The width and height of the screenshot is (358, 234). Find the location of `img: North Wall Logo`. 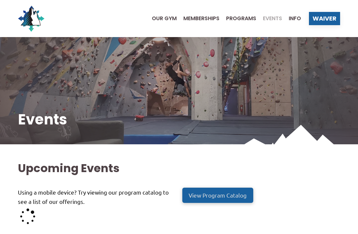

img: North Wall Logo is located at coordinates (31, 19).